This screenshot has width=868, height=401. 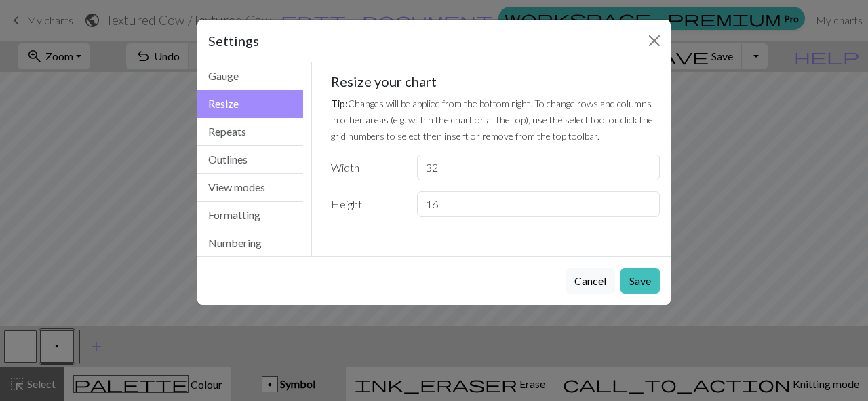 What do you see at coordinates (496, 82) in the screenshot?
I see `h5: Resize your chart` at bounding box center [496, 82].